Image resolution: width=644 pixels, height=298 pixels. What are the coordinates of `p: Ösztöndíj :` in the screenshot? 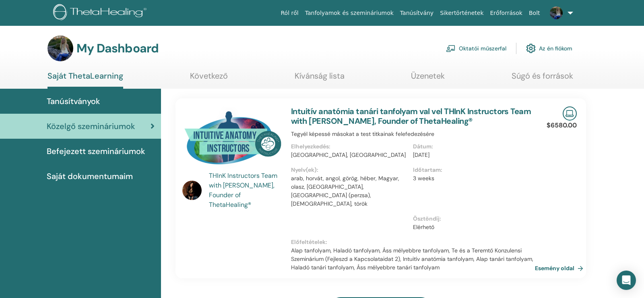 It's located at (471, 218).